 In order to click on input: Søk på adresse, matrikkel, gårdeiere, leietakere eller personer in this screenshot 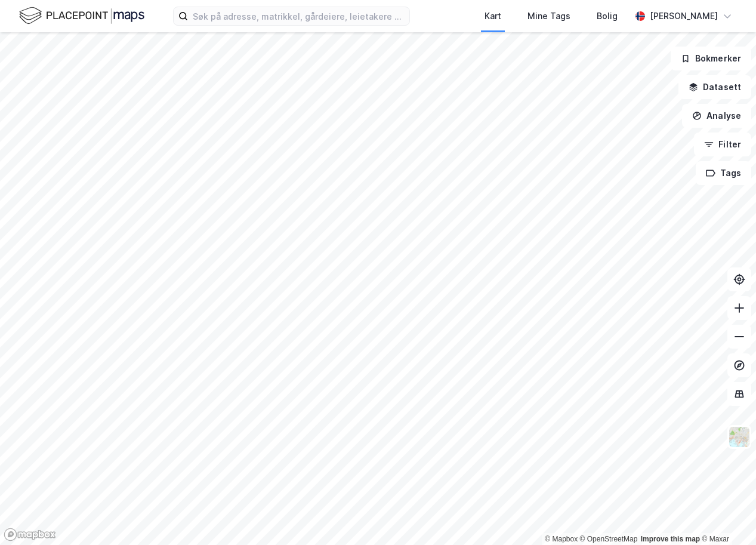, I will do `click(299, 16)`.